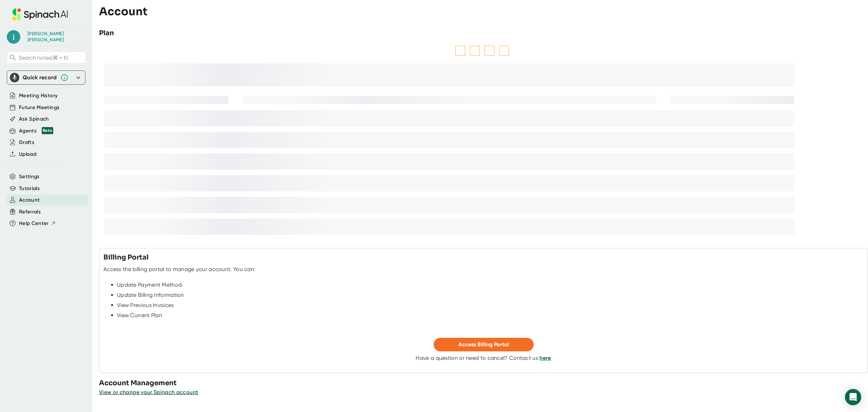 This screenshot has height=412, width=868. I want to click on div: Have a question or need to cancel? Contact us, so click(483, 358).